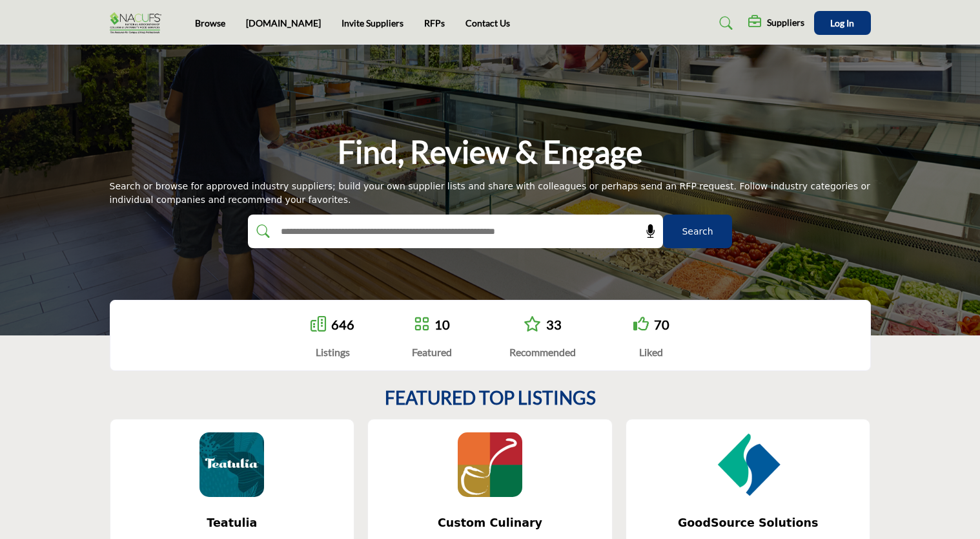 The height and width of the screenshot is (539, 980). What do you see at coordinates (232, 465) in the screenshot?
I see `img: Teatulia` at bounding box center [232, 465].